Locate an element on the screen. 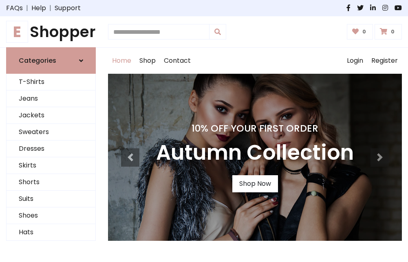 Image resolution: width=408 pixels, height=262 pixels. a: EShopper is located at coordinates (51, 32).